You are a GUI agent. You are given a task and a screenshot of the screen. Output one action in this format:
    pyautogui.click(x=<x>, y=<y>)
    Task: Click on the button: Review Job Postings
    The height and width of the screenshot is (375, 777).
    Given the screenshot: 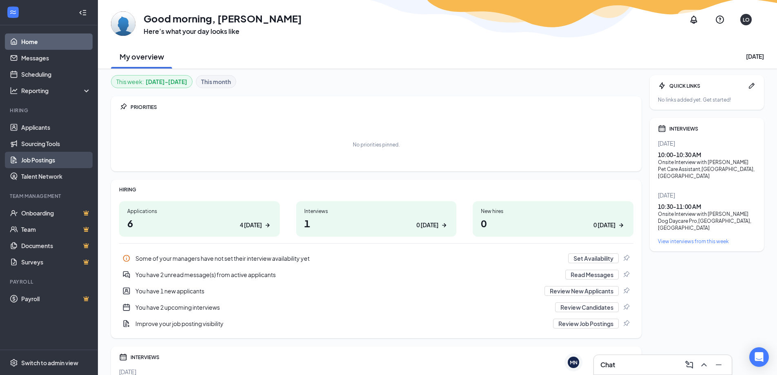 What is the action you would take?
    pyautogui.click(x=586, y=324)
    